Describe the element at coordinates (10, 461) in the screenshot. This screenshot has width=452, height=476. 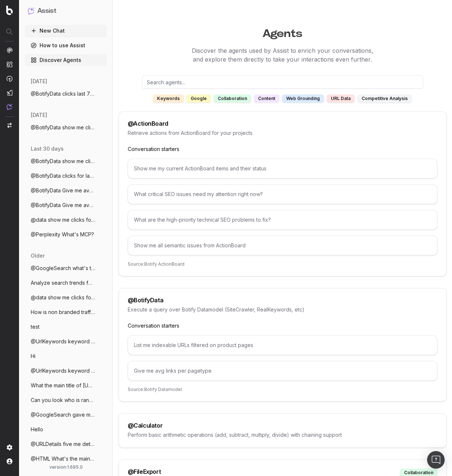
I see `img: My account` at that location.